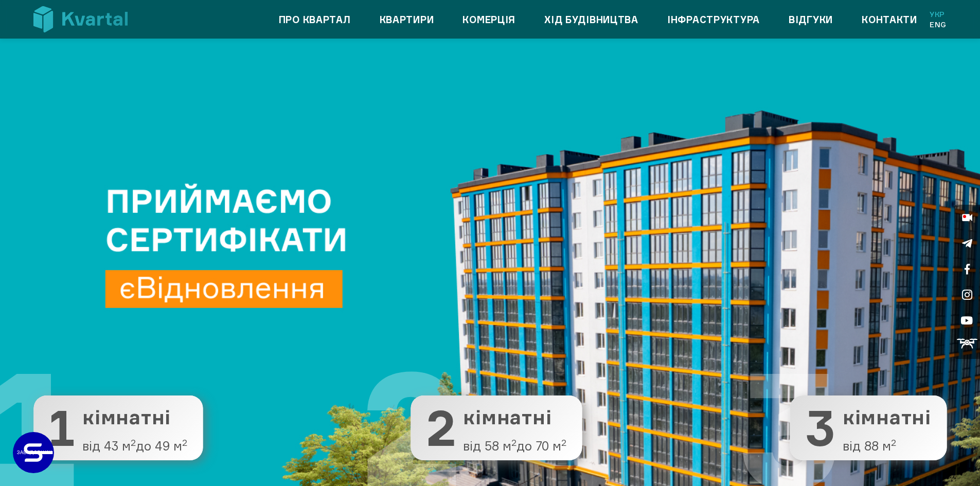 The width and height of the screenshot is (980, 486). Describe the element at coordinates (118, 428) in the screenshot. I see `button: 1 1 кімнатні від 43 м2до 49 м2` at that location.